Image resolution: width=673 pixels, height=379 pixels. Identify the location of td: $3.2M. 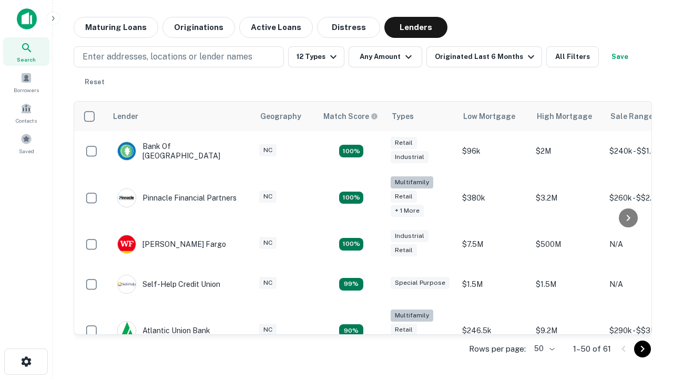
(568, 197).